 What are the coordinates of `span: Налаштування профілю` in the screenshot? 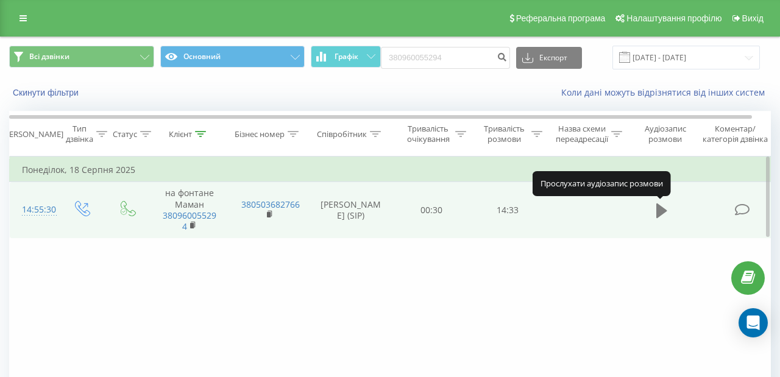 It's located at (674, 18).